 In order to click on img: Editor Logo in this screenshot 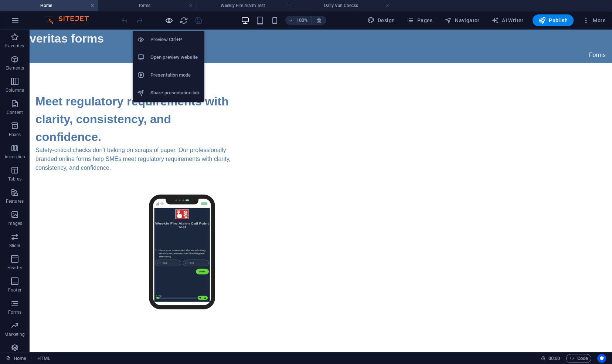, I will do `click(71, 20)`.